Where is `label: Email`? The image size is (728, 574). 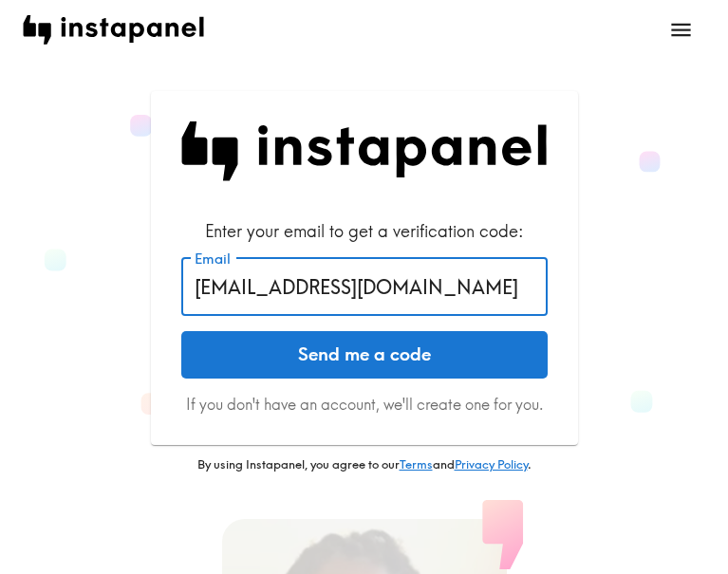 label: Email is located at coordinates (212, 259).